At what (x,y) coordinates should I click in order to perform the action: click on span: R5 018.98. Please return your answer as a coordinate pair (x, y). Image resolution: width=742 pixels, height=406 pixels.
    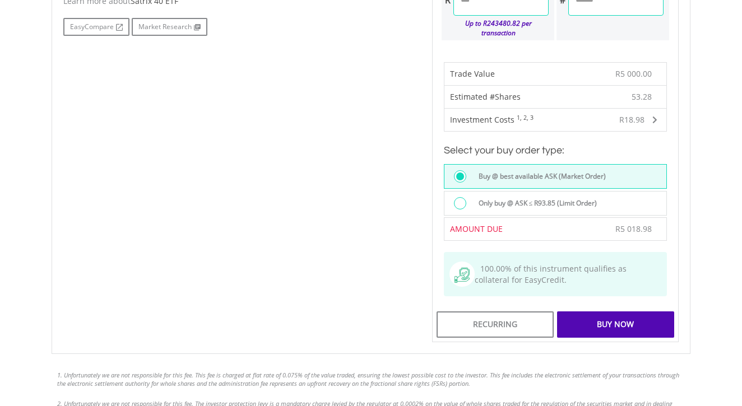
    Looking at the image, I should click on (633, 229).